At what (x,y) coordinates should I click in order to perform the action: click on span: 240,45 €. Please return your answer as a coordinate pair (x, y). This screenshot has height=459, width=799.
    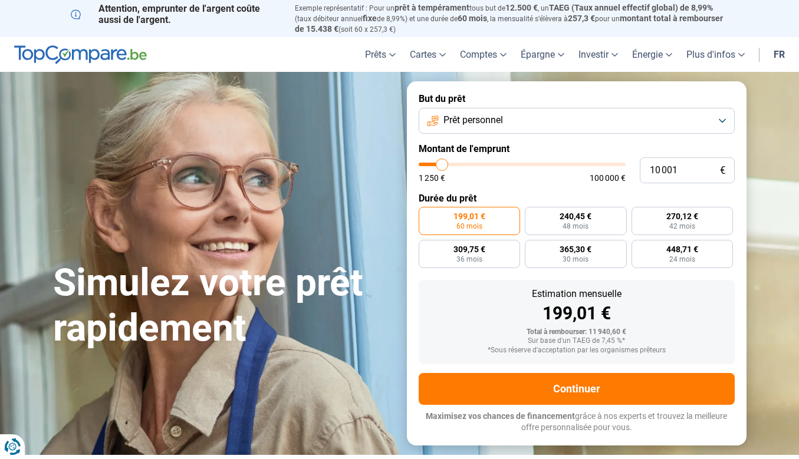
    Looking at the image, I should click on (575, 216).